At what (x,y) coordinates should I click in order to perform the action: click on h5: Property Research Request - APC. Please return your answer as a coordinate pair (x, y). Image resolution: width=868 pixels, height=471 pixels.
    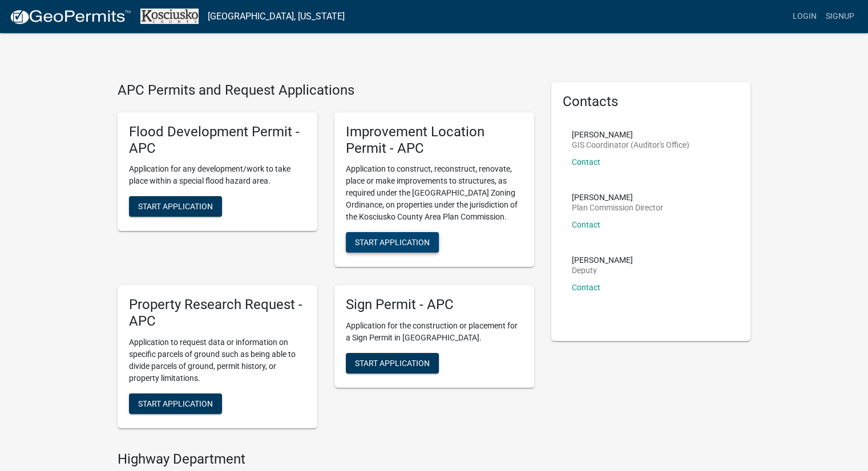
    Looking at the image, I should click on (217, 313).